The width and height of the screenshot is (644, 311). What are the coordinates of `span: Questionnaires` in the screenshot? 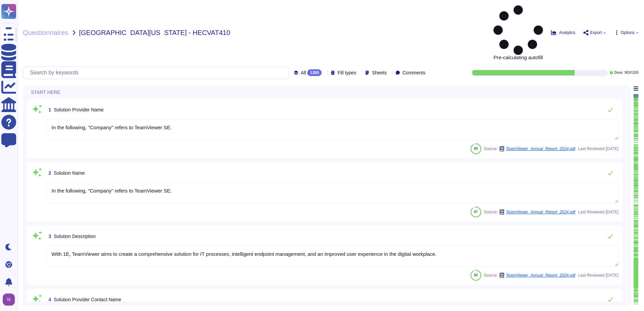 It's located at (46, 33).